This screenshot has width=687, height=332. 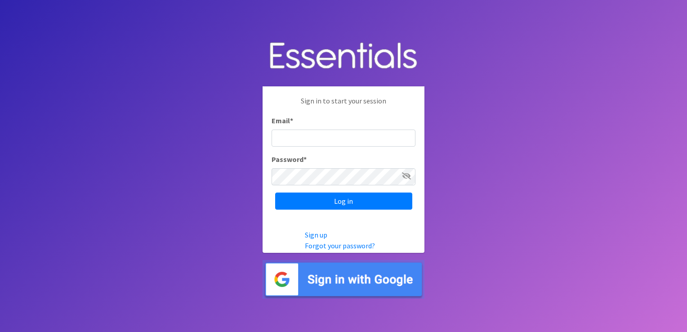 What do you see at coordinates (343, 56) in the screenshot?
I see `img: Human Essentials` at bounding box center [343, 56].